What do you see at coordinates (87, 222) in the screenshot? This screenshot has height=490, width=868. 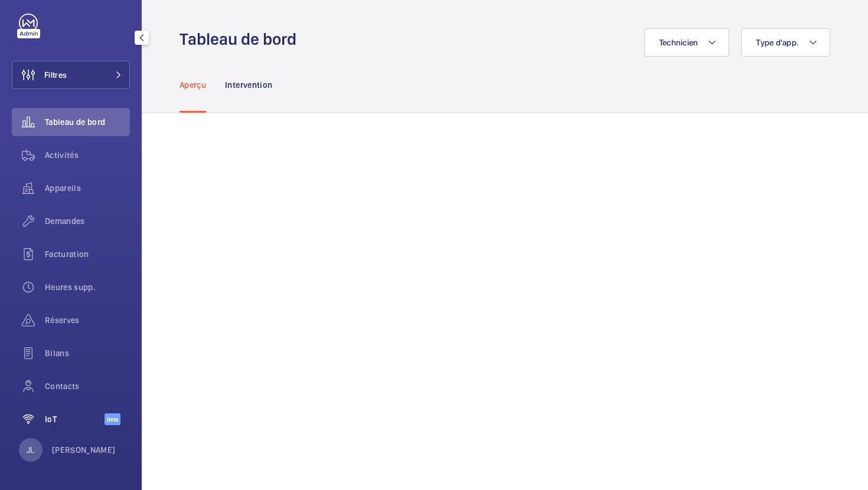 I see `span: Demandes` at bounding box center [87, 222].